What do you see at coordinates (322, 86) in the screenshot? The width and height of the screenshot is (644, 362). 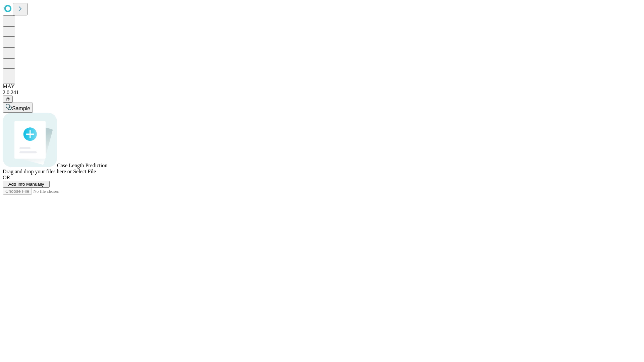 I see `div: MAY` at bounding box center [322, 86].